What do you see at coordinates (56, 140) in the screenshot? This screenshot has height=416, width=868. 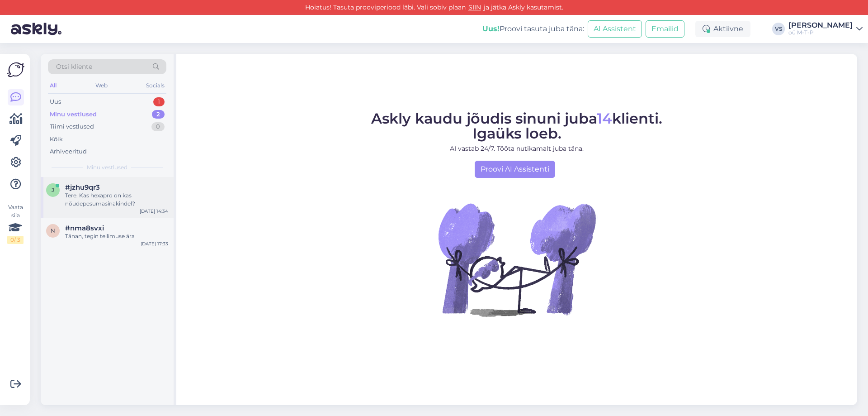 I see `div: Kõik` at bounding box center [56, 140].